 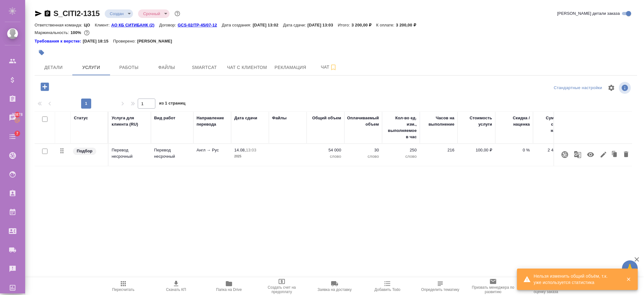 What do you see at coordinates (246, 118) in the screenshot?
I see `div: Дата сдачи` at bounding box center [246, 118].